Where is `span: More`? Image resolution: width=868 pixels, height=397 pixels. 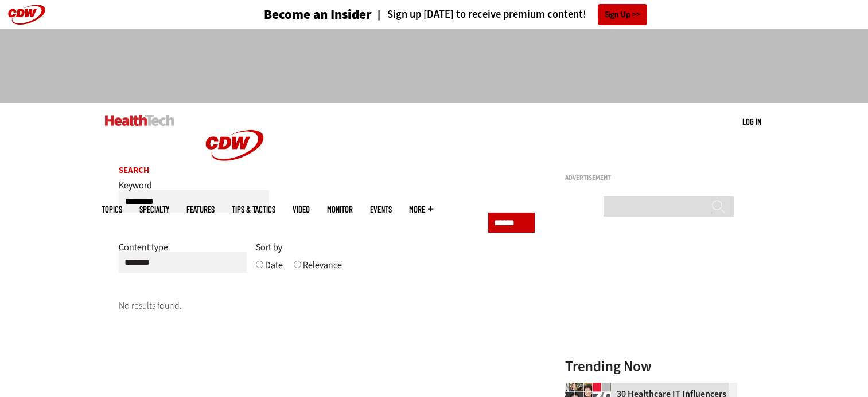
span: More is located at coordinates (421, 209).